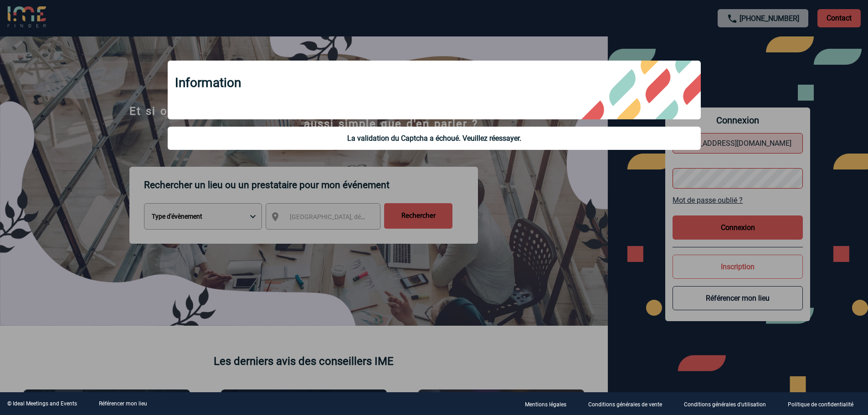 Image resolution: width=868 pixels, height=415 pixels. Describe the element at coordinates (434, 90) in the screenshot. I see `div: Information` at that location.